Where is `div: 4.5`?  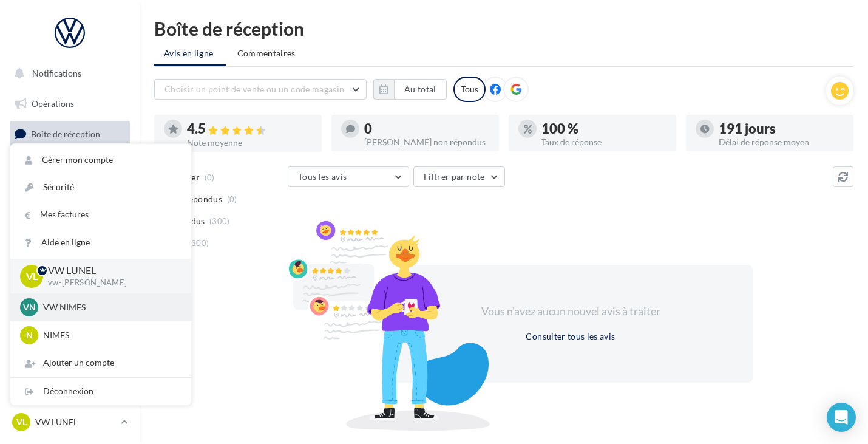 div: 4.5 is located at coordinates (249, 129).